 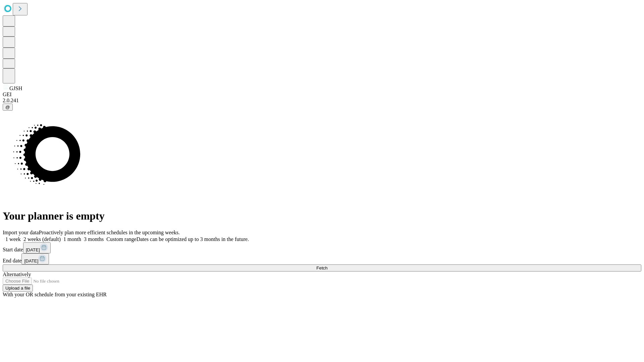 What do you see at coordinates (121, 239) in the screenshot?
I see `span: Custom range` at bounding box center [121, 239].